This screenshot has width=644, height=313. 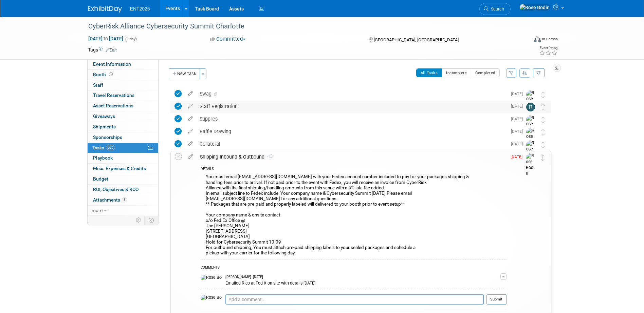 What do you see at coordinates (548, 48) in the screenshot?
I see `div: Event Rating` at bounding box center [548, 48].